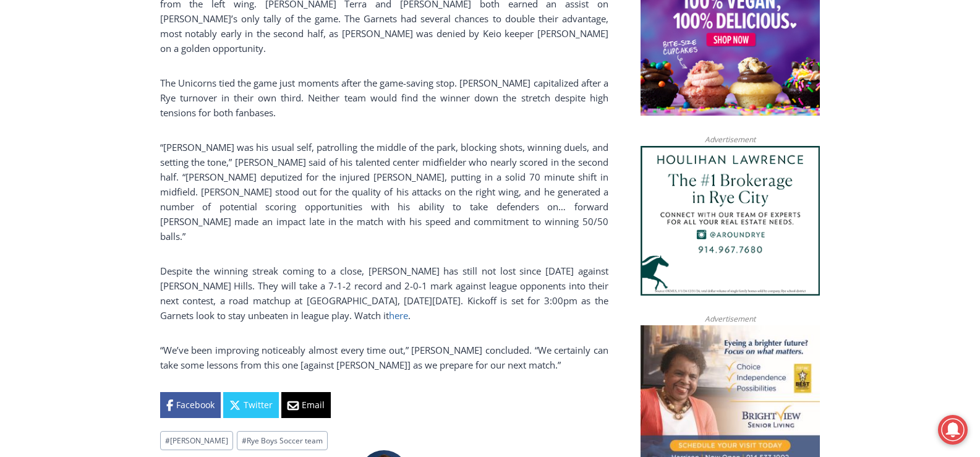 The width and height of the screenshot is (980, 457). Describe the element at coordinates (251, 405) in the screenshot. I see `a: Twitter` at that location.